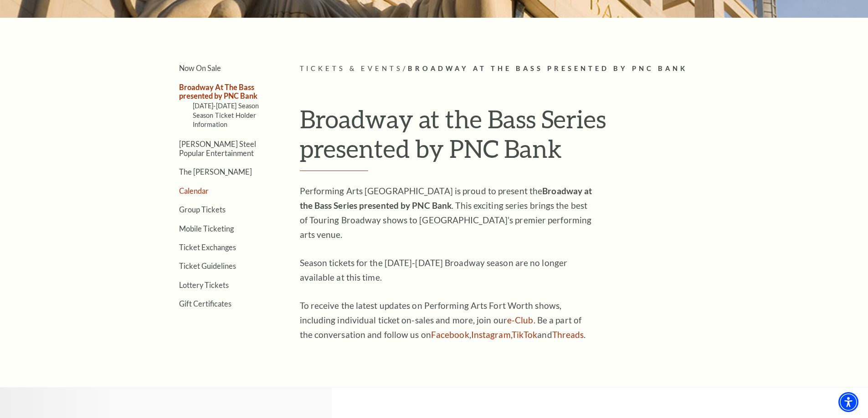 This screenshot has height=418, width=868. I want to click on span: Tickets & Events, so click(351, 68).